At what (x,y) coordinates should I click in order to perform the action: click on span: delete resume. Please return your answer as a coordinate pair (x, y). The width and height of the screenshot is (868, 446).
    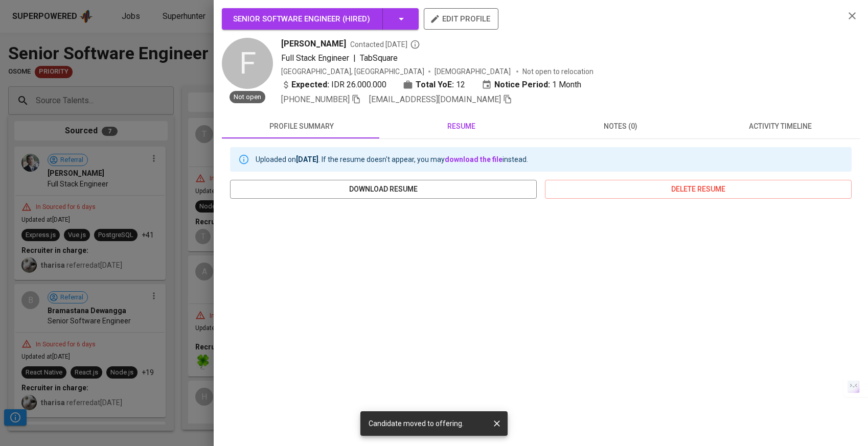
    Looking at the image, I should click on (698, 189).